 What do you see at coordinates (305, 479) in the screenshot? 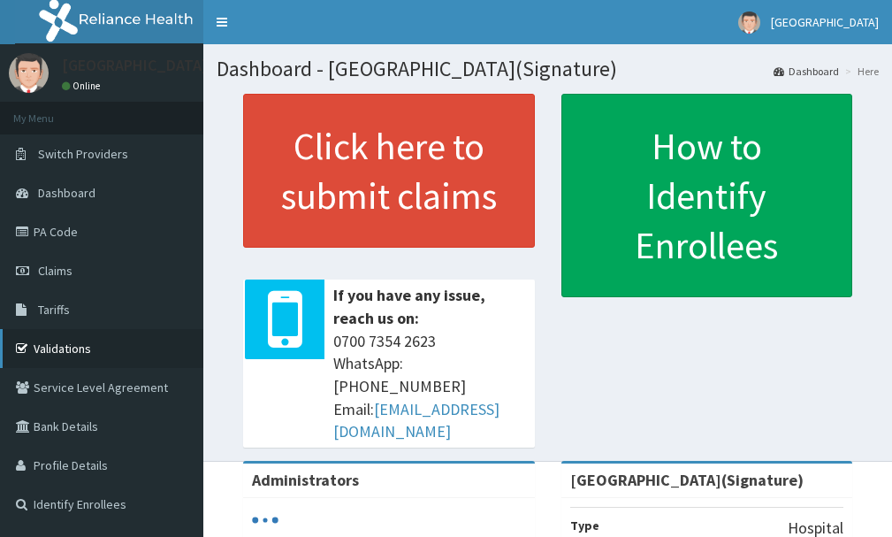
I see `b: Administrators` at bounding box center [305, 479].